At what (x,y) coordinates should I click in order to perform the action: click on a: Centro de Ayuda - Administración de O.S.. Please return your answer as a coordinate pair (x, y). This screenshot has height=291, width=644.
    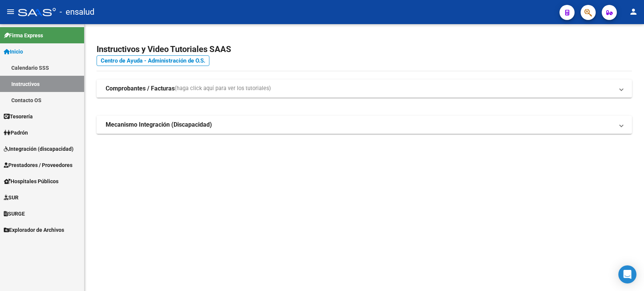
    Looking at the image, I should click on (153, 60).